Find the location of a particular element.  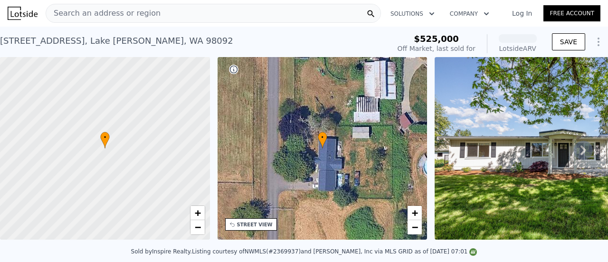

button: Show Options is located at coordinates (599, 42).